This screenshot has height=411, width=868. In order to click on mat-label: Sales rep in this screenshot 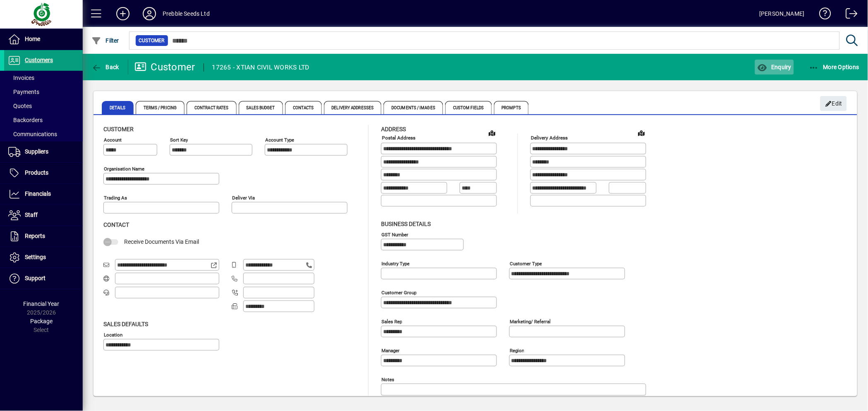, I will do `click(391, 321)`.